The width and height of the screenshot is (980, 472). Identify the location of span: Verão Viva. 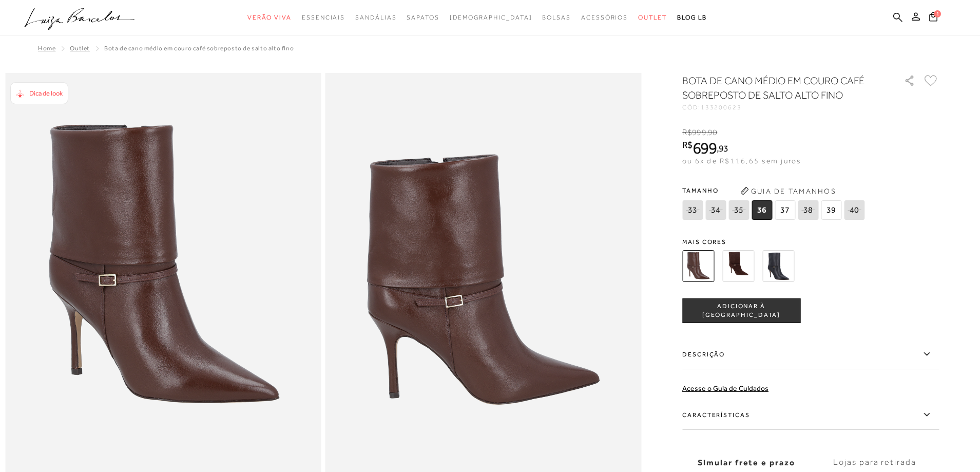
(270, 18).